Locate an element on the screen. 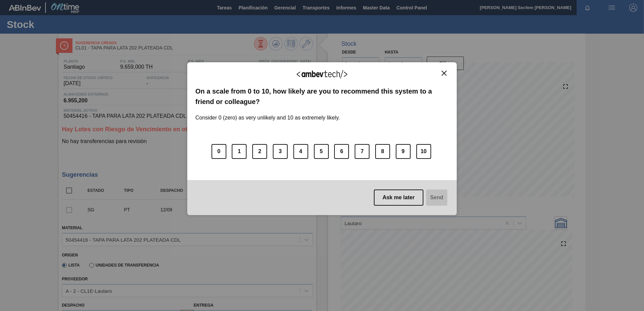 The height and width of the screenshot is (311, 644). button: 9 is located at coordinates (403, 151).